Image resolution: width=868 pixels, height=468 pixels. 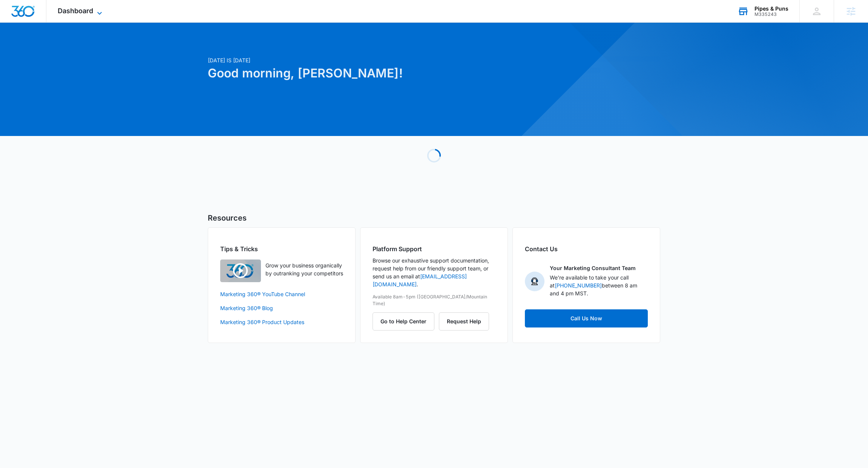 I want to click on h2: Platform Support, so click(x=434, y=249).